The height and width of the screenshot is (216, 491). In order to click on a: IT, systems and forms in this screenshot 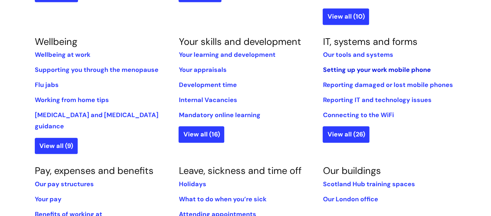, I will do `click(370, 41)`.